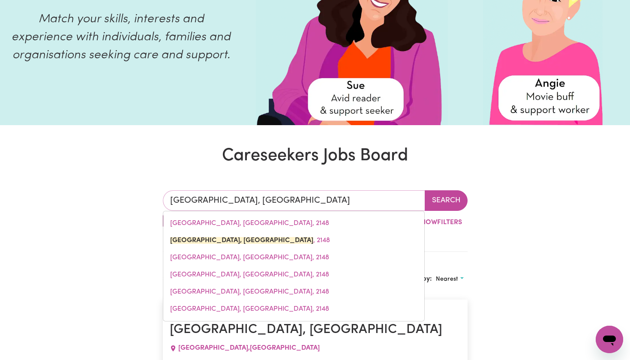  Describe the element at coordinates (293, 223) in the screenshot. I see `a: ARNDELL PARK, New South Wales, 2148` at that location.